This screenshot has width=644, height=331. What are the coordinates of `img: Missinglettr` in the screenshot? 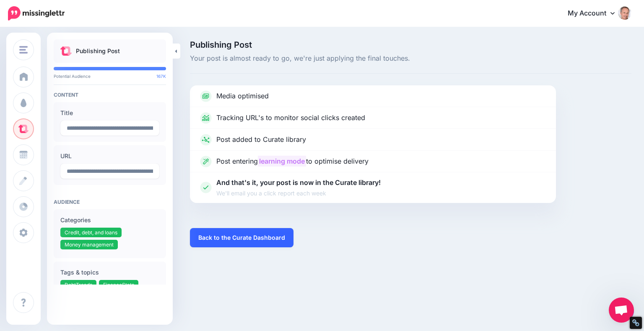 It's located at (36, 13).